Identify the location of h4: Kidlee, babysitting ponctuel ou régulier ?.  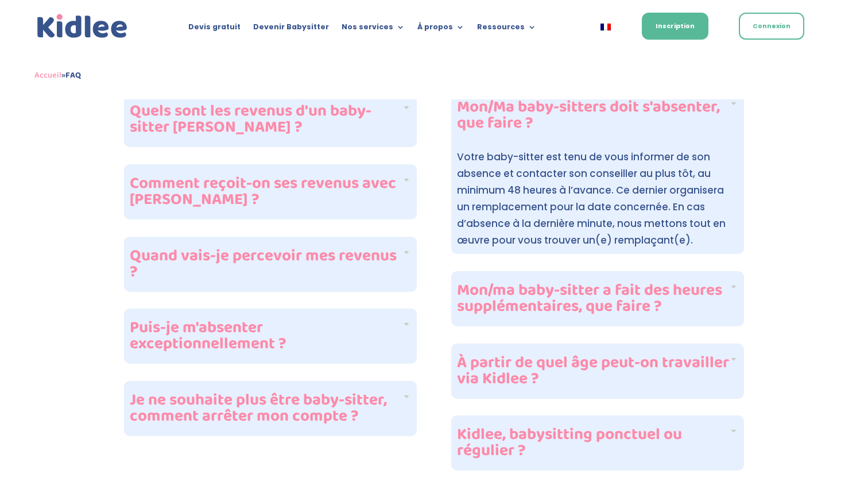
(593, 443).